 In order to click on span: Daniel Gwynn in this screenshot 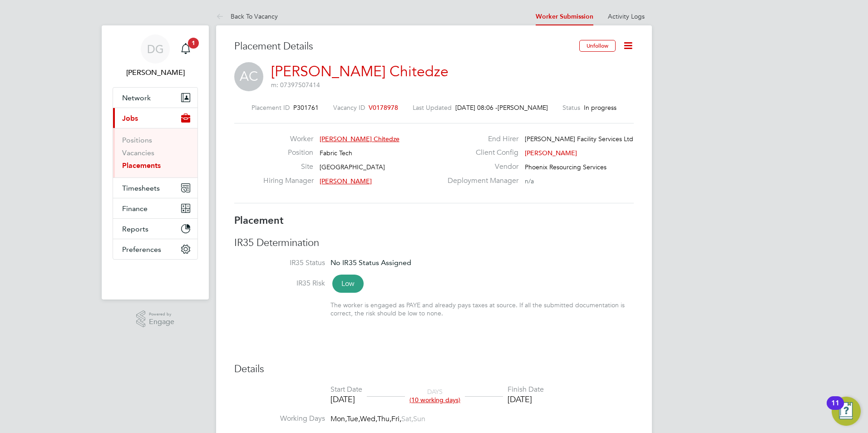, I will do `click(155, 73)`.